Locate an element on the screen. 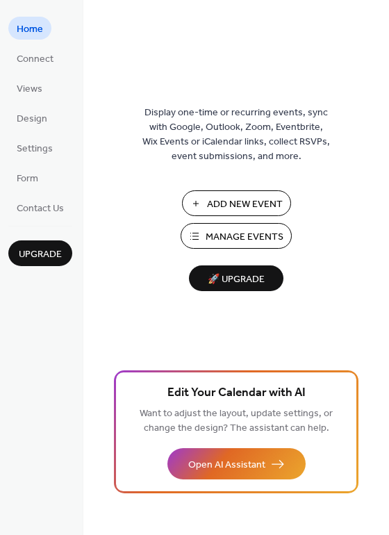 This screenshot has width=389, height=535. span: Want to adjust the layout, update settings, or change the design? The assistant can help. is located at coordinates (236, 421).